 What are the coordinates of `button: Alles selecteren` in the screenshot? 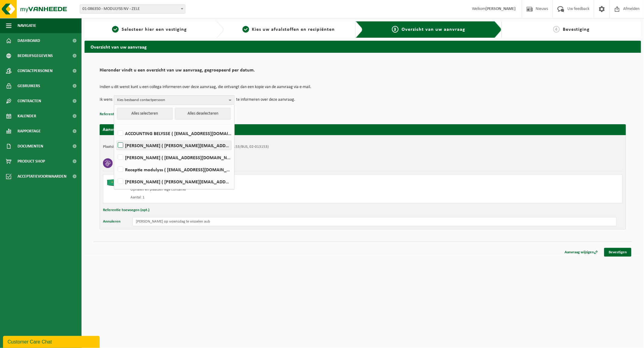 It's located at (144, 114).